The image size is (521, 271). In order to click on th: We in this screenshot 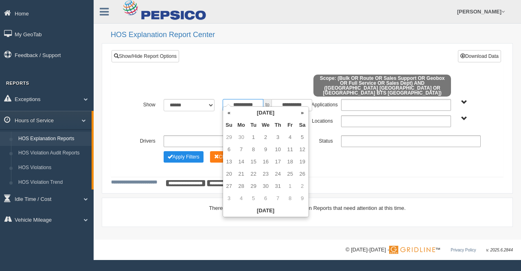, I will do `click(266, 125)`.